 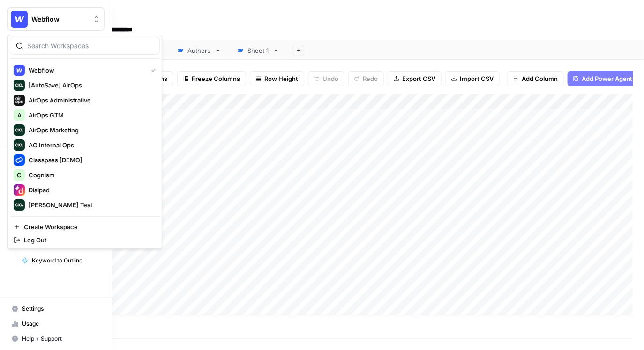 What do you see at coordinates (366, 79) in the screenshot?
I see `button: Redo` at bounding box center [366, 79].